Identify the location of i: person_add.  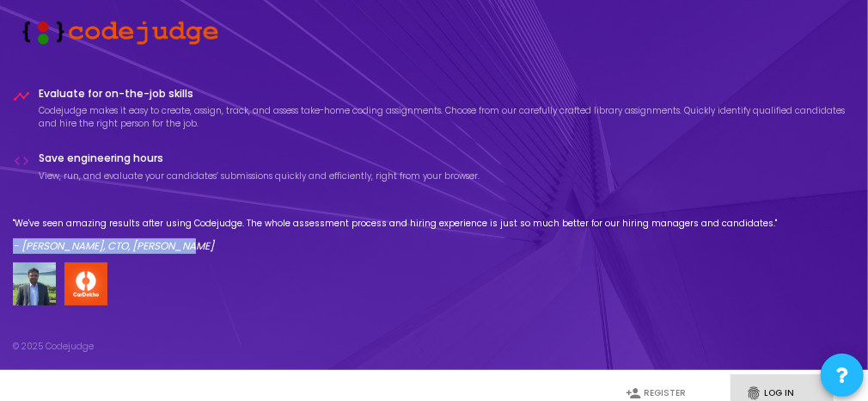
(634, 393).